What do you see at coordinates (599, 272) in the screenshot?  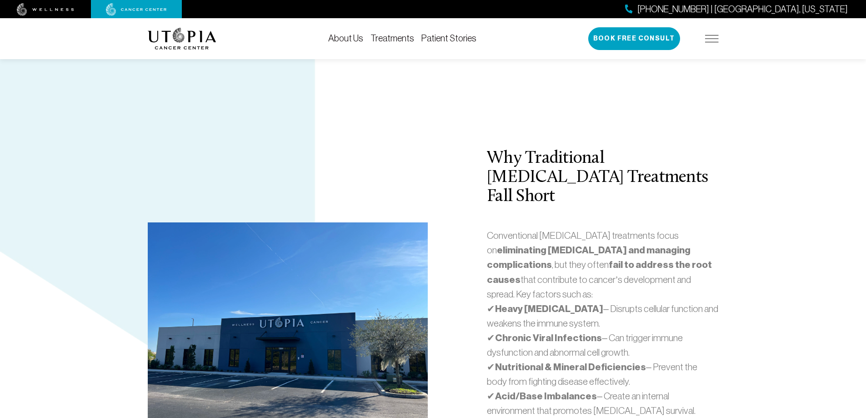 I see `strong: fail to address the root causes` at bounding box center [599, 272].